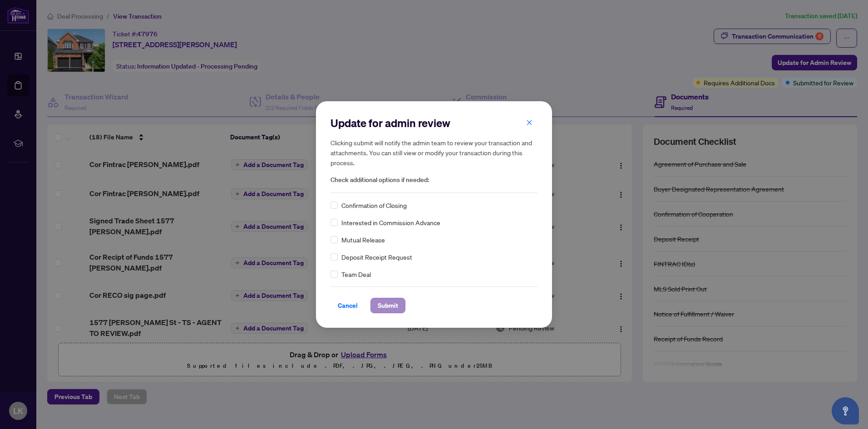 The height and width of the screenshot is (429, 868). Describe the element at coordinates (845, 411) in the screenshot. I see `button: Open asap` at that location.